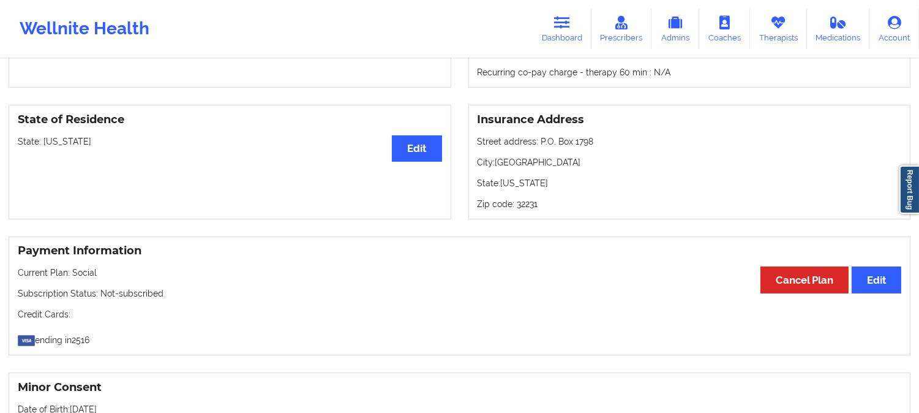 This screenshot has width=919, height=413. What do you see at coordinates (562, 29) in the screenshot?
I see `a: Dashboard` at bounding box center [562, 29].